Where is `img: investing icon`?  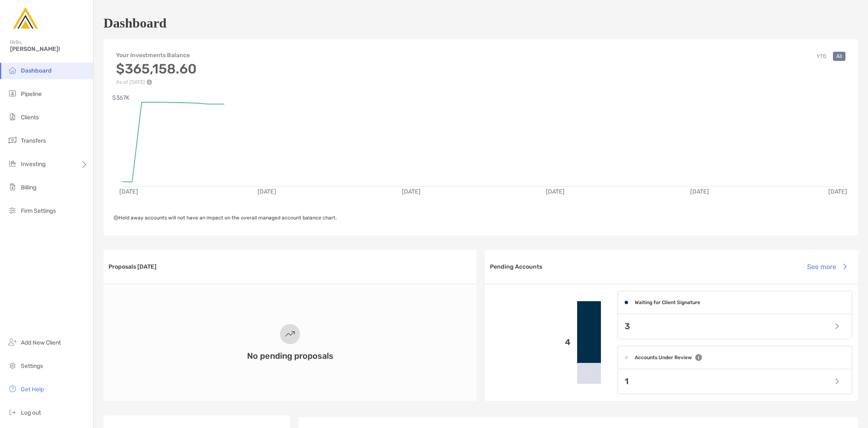 img: investing icon is located at coordinates (12, 164).